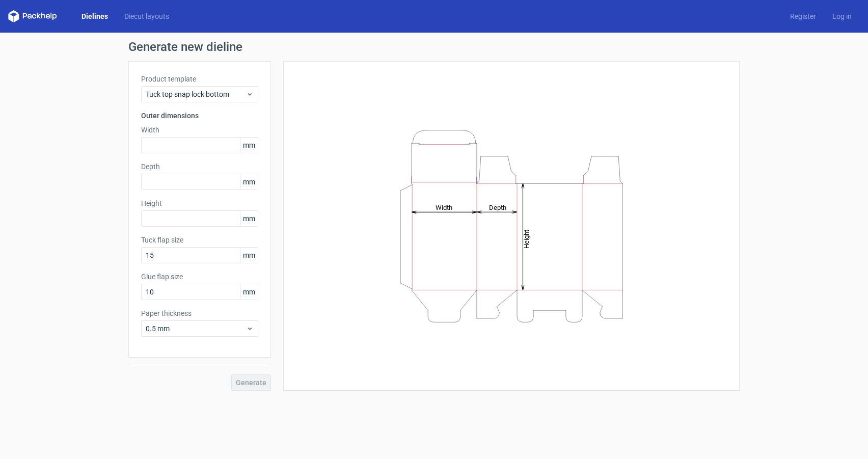 The image size is (868, 459). I want to click on label: Tuck flap size, so click(199, 240).